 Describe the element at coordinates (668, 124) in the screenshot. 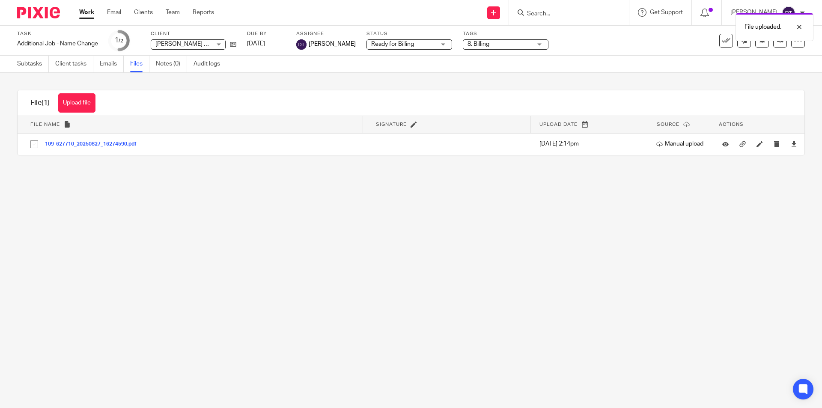

I see `span: Source` at that location.